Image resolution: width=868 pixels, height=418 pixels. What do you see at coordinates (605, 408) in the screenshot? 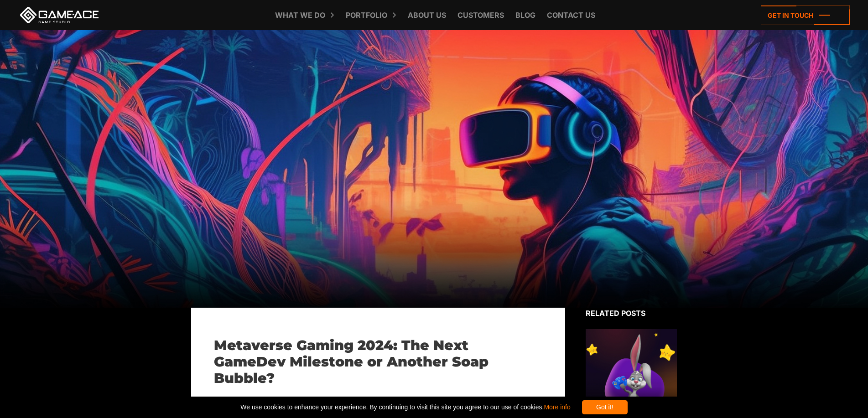
I see `div: Got it!` at bounding box center [605, 408].